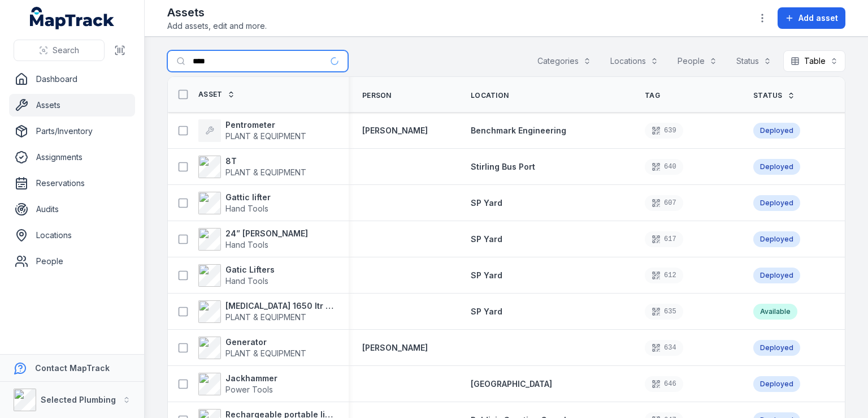 This screenshot has width=868, height=418. Describe the element at coordinates (518, 131) in the screenshot. I see `a: Benchmark Engineering` at that location.